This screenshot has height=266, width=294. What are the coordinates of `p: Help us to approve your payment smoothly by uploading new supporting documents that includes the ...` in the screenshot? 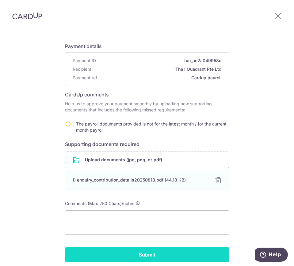 It's located at (147, 107).